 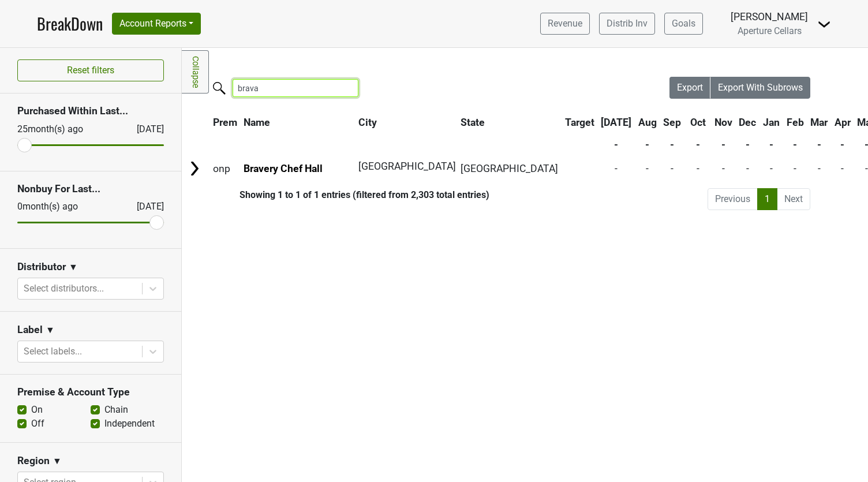 I want to click on th: Aug: activate to sort column ascending, so click(x=648, y=122).